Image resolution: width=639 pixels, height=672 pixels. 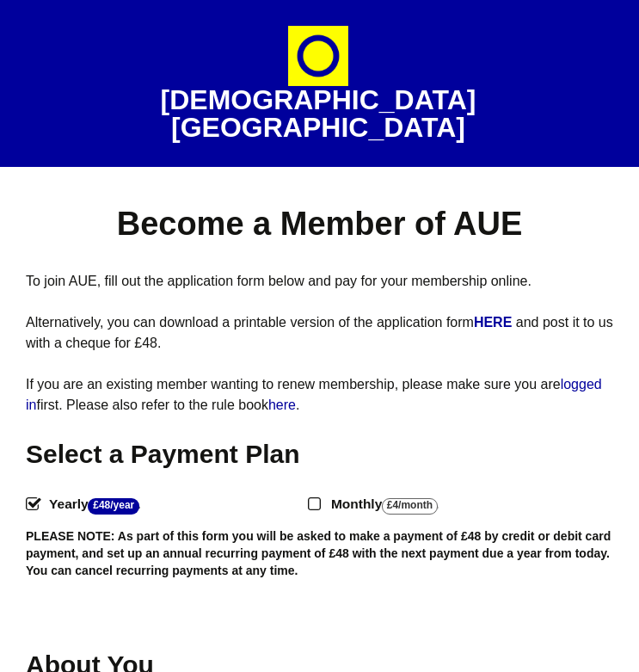 What do you see at coordinates (163, 454) in the screenshot?
I see `span: Select a Payment Plan` at bounding box center [163, 454].